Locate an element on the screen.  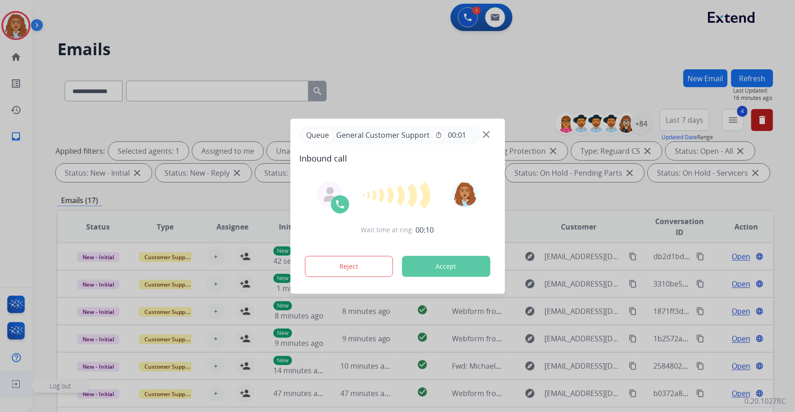
img: call-icon is located at coordinates (340, 204).